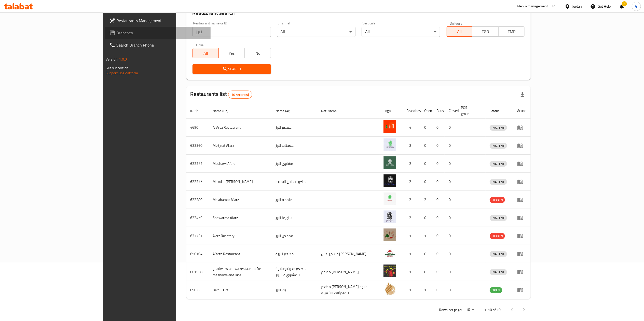  What do you see at coordinates (221, 94) in the screenshot?
I see `h2: Restaurants list` at bounding box center [221, 94].